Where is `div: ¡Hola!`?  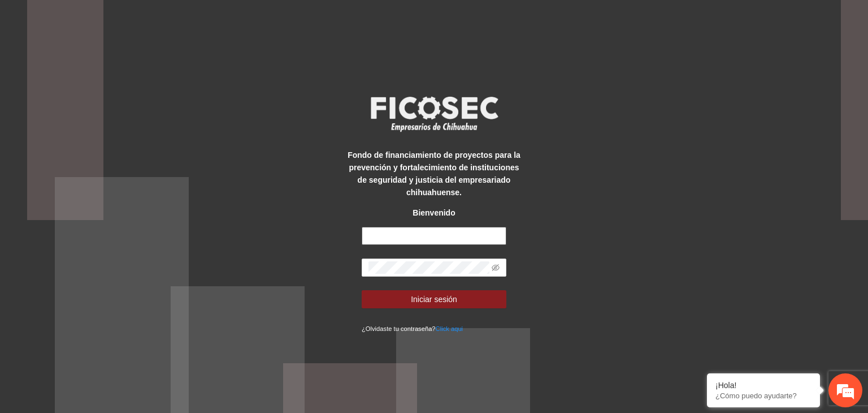
div: ¡Hola! is located at coordinates (764, 385).